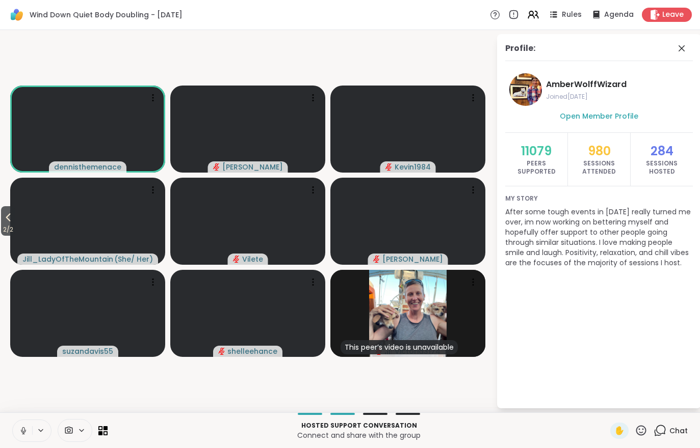 The image size is (700, 448). What do you see at coordinates (673, 15) in the screenshot?
I see `span: Leave` at bounding box center [673, 15].